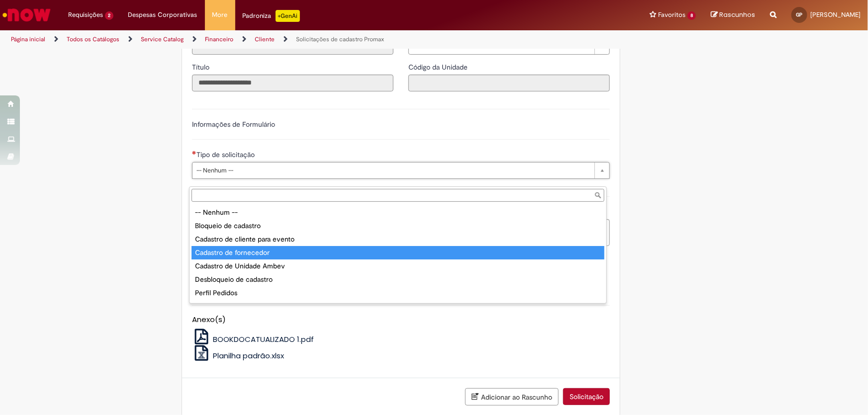 The height and width of the screenshot is (415, 868). Describe the element at coordinates (398, 239) in the screenshot. I see `div: Cadastro de cliente para evento` at that location.